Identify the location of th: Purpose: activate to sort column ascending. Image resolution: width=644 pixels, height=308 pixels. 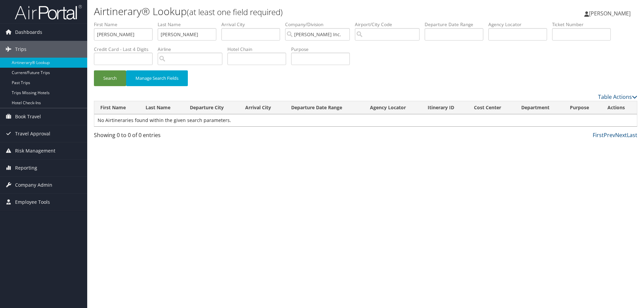
(583, 108).